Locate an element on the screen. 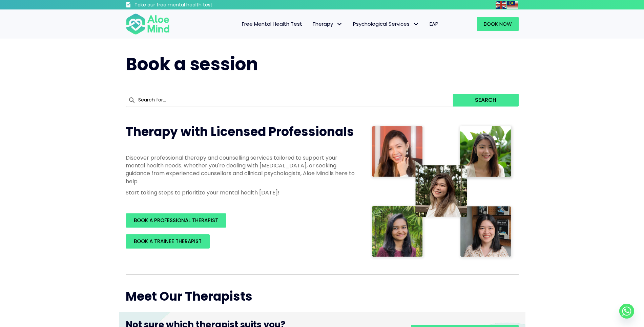 The height and width of the screenshot is (327, 644). a: Free Mental Health Test is located at coordinates (272, 24).